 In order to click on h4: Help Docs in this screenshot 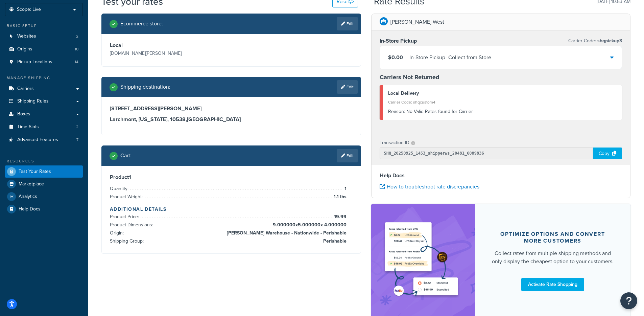, I will do `click(501, 175)`.